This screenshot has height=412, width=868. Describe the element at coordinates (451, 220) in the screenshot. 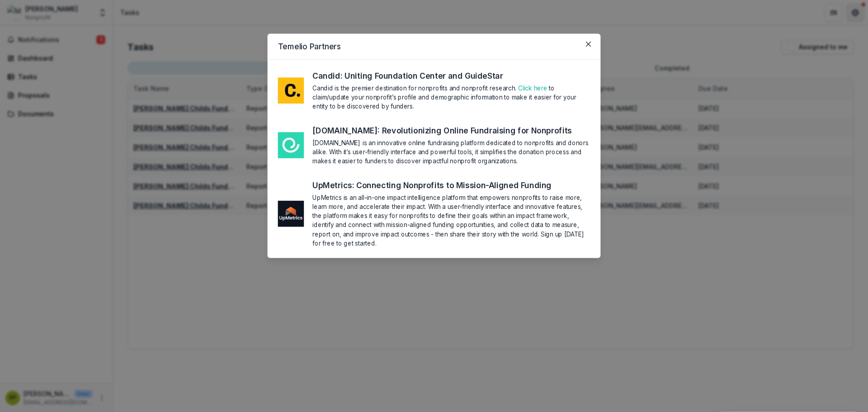

I see `section: UpMetrics is an all-in-one impact intelligence platform that empowers nonprofits to raise more, l...` at that location.